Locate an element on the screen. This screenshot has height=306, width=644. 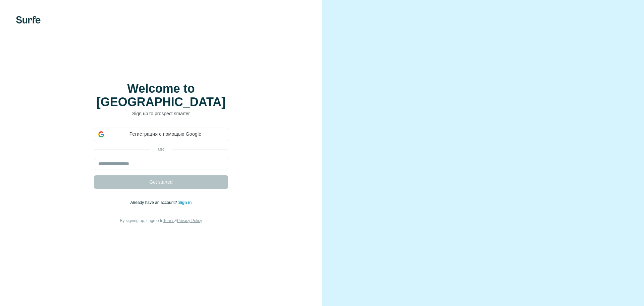
span: Already have an account? is located at coordinates (154, 203).